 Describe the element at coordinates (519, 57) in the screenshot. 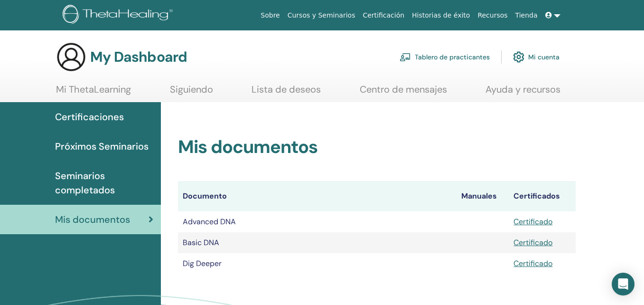

I see `img: cog.svg` at that location.